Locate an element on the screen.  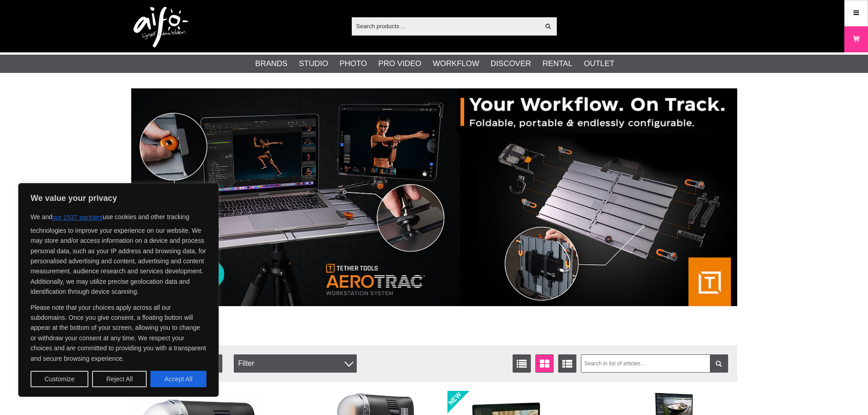
img: logo.png is located at coordinates (161, 28).